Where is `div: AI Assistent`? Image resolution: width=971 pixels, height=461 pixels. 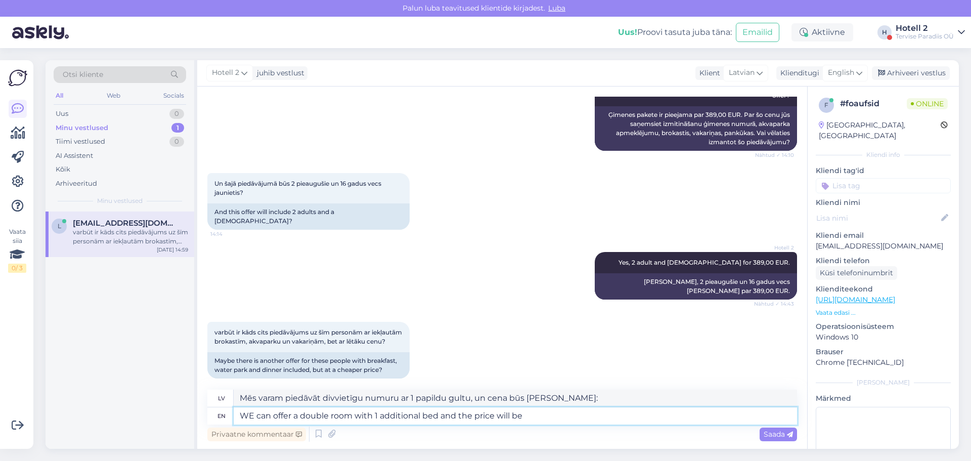
div: AI Assistent is located at coordinates (74, 156).